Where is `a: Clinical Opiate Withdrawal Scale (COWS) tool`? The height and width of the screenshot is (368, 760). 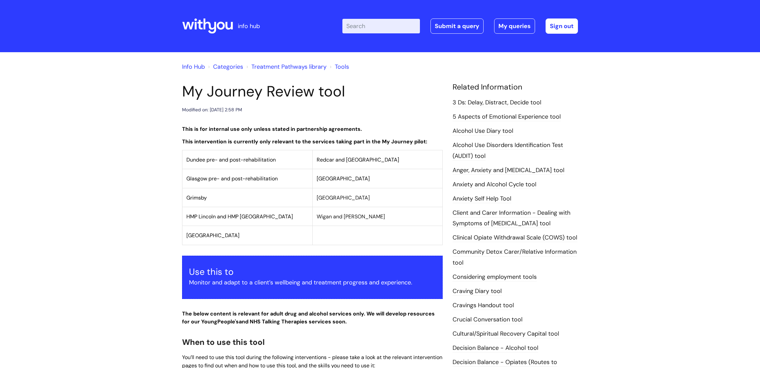 a: Clinical Opiate Withdrawal Scale (COWS) tool is located at coordinates (515, 238).